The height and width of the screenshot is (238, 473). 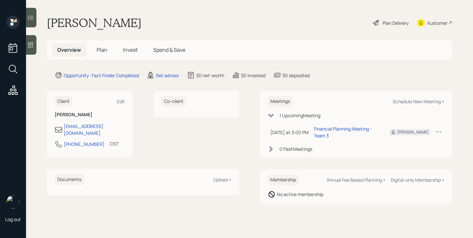 What do you see at coordinates (69, 50) in the screenshot?
I see `span: Overview` at bounding box center [69, 50].